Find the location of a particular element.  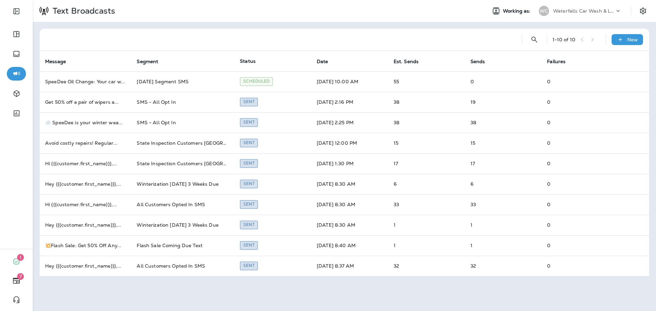

button: 7 is located at coordinates (16, 281).